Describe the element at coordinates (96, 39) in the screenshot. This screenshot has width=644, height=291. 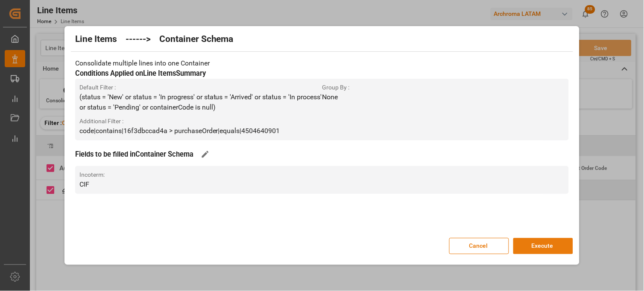
I see `h2: Line Items` at that location.